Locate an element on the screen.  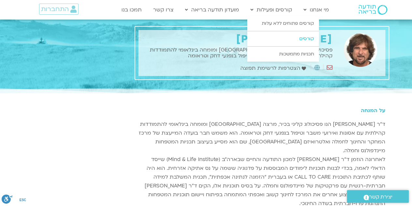
a: תכניות מתמשכות is located at coordinates (283, 54).